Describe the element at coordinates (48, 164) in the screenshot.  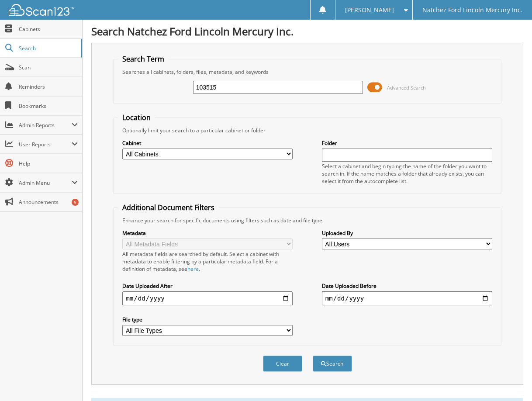
I see `span: Help` at that location.